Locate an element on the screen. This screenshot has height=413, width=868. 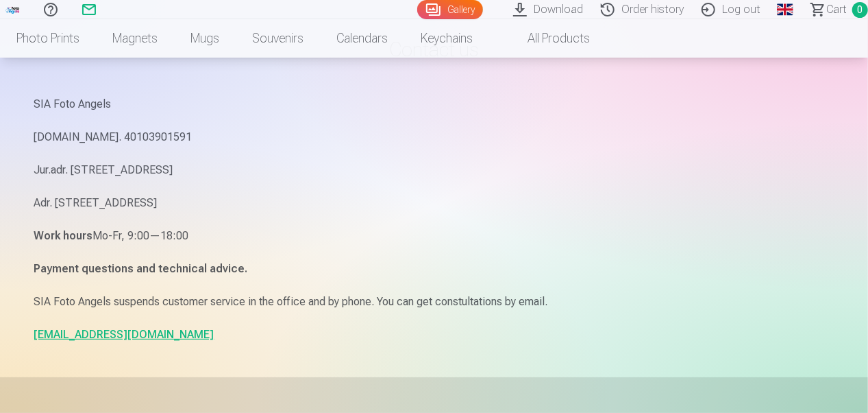
a: All products is located at coordinates (547, 38).